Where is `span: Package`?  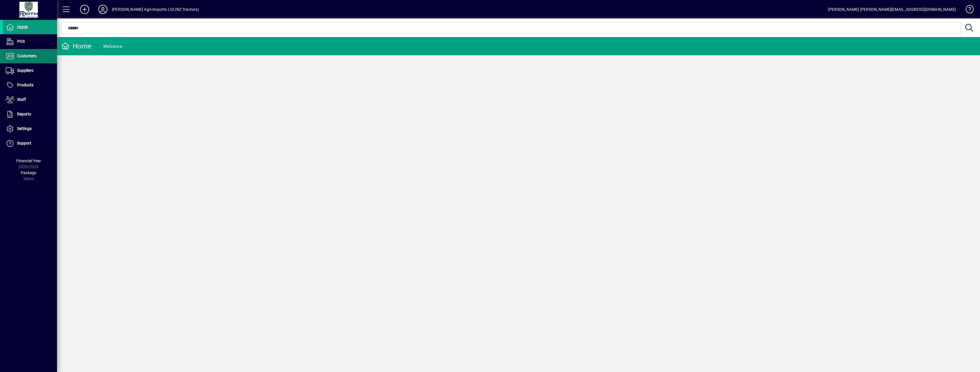 span: Package is located at coordinates (28, 173).